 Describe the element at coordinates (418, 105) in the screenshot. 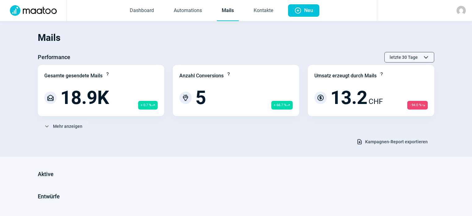

I see `span: - 94.0 %` at that location.